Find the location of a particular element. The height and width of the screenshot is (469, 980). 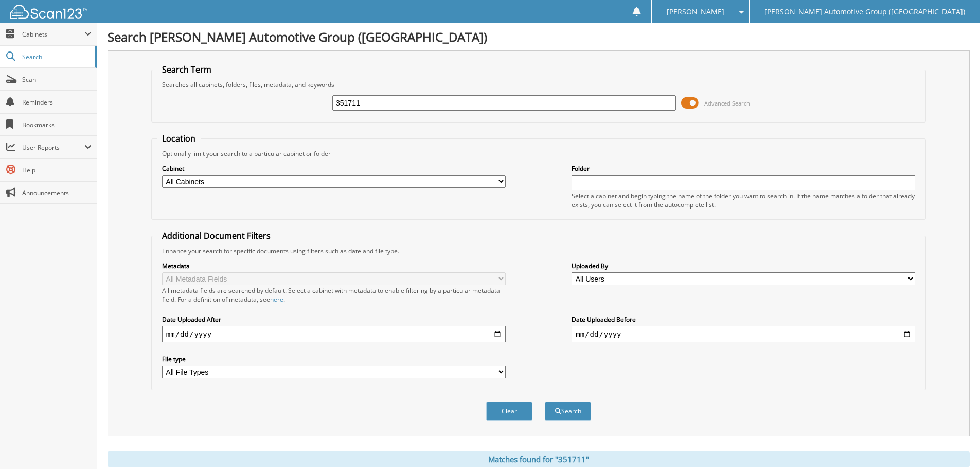

div: Optionally limit your search to a particular cabinet or folder is located at coordinates (539, 153).